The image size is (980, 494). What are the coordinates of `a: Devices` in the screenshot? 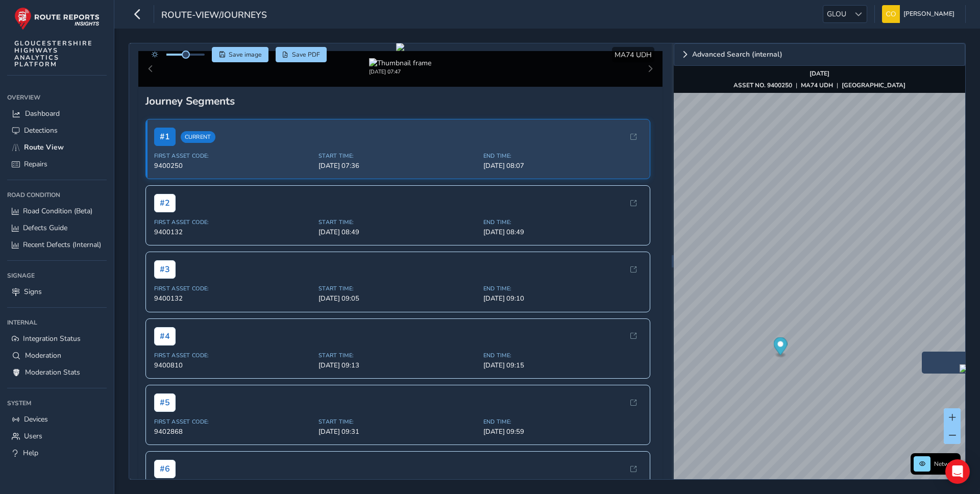 It's located at (57, 419).